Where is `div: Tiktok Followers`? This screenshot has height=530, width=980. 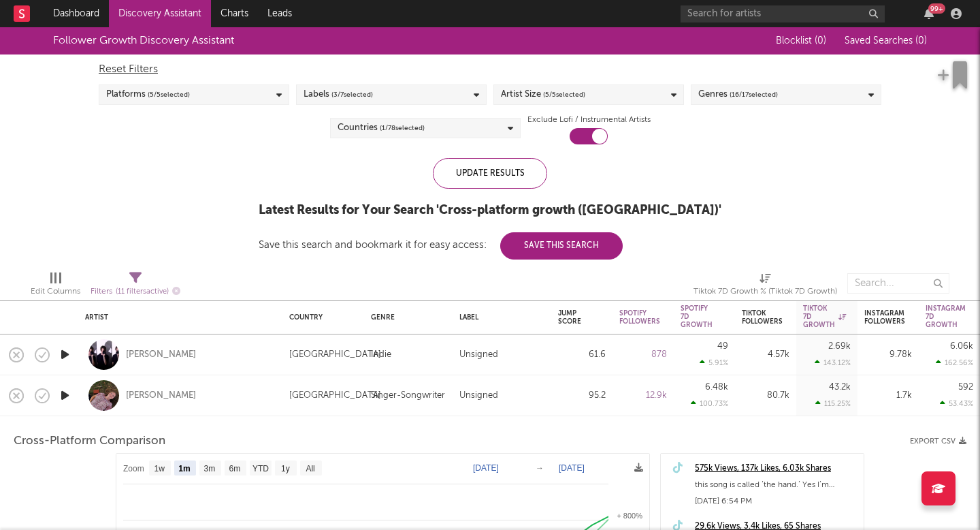
div: Tiktok Followers is located at coordinates (762, 317).